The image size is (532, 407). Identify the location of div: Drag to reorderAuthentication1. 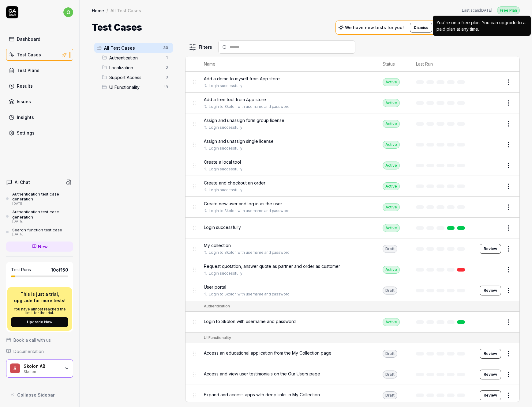
(136, 57).